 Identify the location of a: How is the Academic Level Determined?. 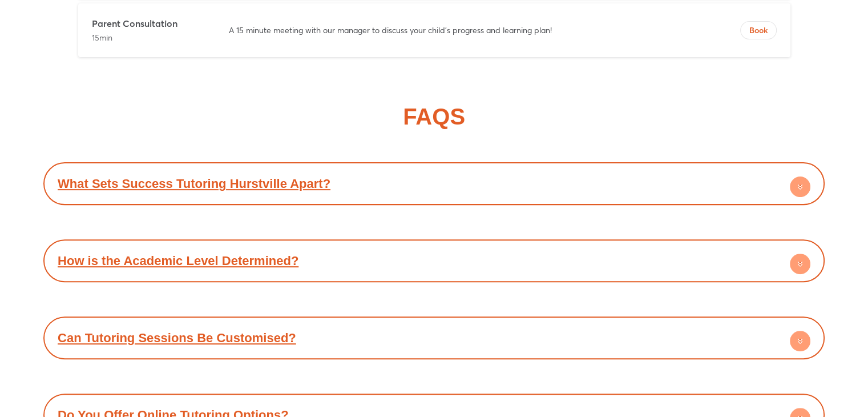
(178, 261).